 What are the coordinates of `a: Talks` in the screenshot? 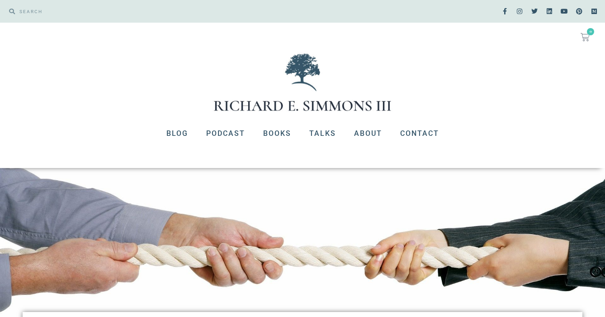 It's located at (323, 133).